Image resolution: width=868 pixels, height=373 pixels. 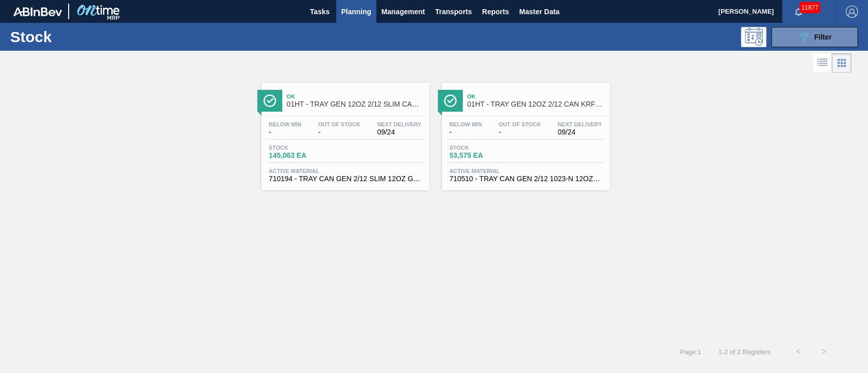 What do you see at coordinates (320, 12) in the screenshot?
I see `span: Tasks` at bounding box center [320, 12].